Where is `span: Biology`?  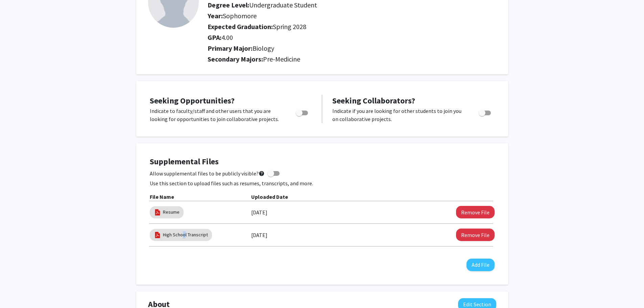 span: Biology is located at coordinates (263, 48).